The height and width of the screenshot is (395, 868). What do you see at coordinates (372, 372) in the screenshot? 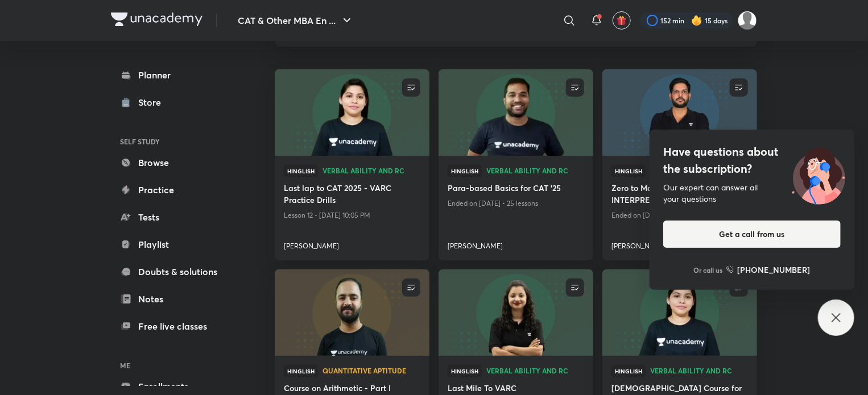
I see `a: Quantitative Aptitude` at bounding box center [372, 372].